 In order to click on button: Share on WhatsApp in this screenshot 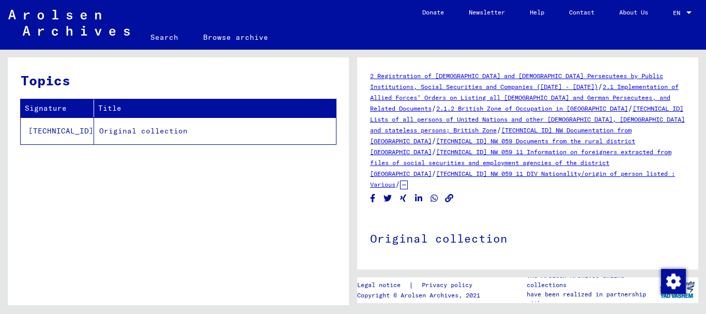, I will do `click(434, 198)`.